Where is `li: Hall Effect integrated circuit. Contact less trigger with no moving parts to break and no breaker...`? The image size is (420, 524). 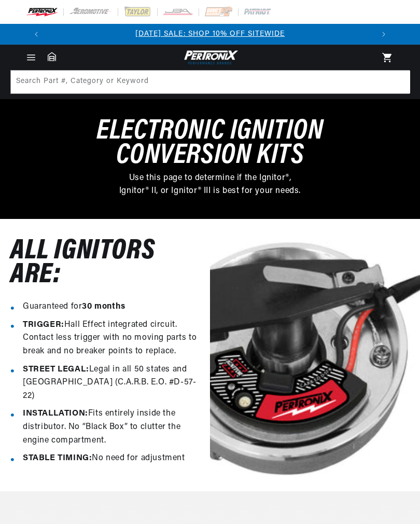
li: Hall Effect integrated circuit. Contact less trigger with no moving parts to break and no breaker... is located at coordinates (111, 339).